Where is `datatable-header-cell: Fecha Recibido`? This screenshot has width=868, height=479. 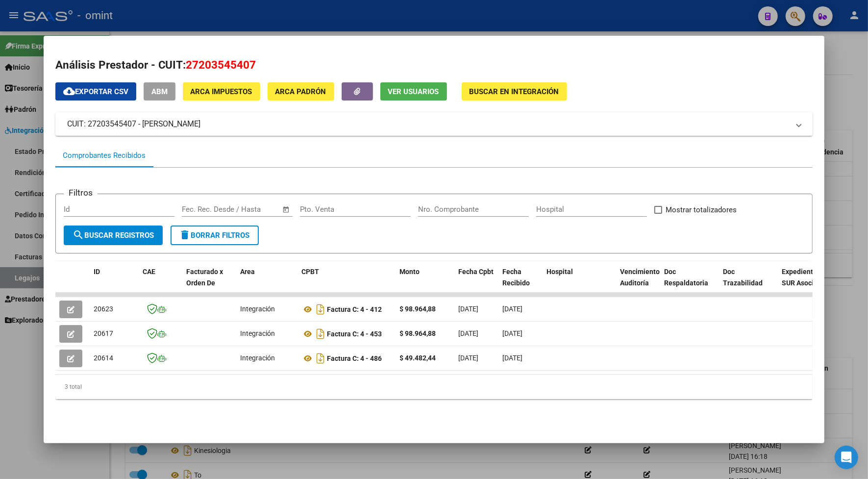 datatable-header-cell: Fecha Recibido is located at coordinates (521, 283).